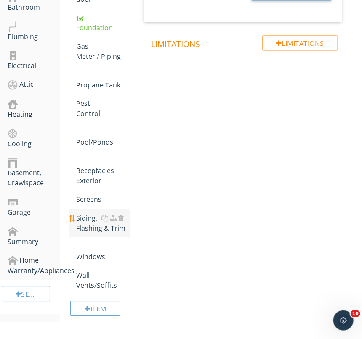  What do you see at coordinates (34, 207) in the screenshot?
I see `div: Garage` at bounding box center [34, 207].